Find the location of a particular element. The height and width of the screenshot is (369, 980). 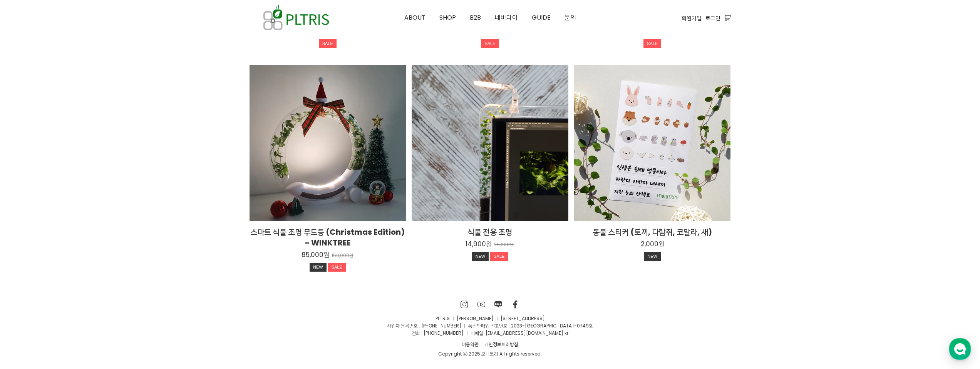

span: 회원가입 is located at coordinates (692, 18).